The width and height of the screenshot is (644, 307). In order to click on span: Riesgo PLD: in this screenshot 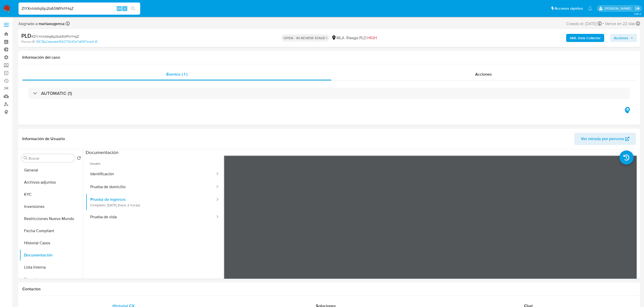, I will do `click(362, 38)`.